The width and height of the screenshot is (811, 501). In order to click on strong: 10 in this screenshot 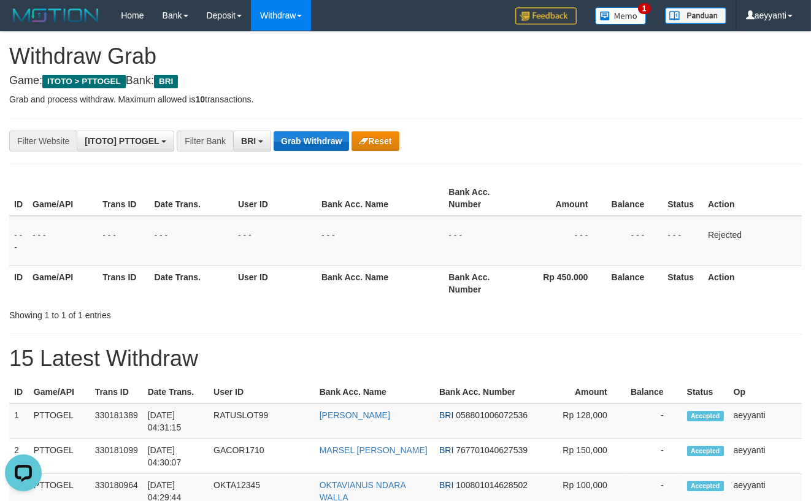, I will do `click(200, 99)`.